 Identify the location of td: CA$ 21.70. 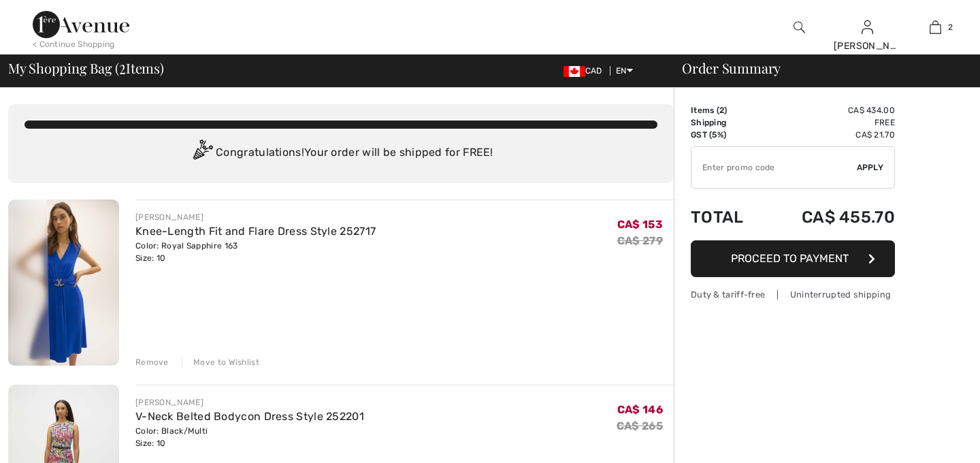
(830, 134).